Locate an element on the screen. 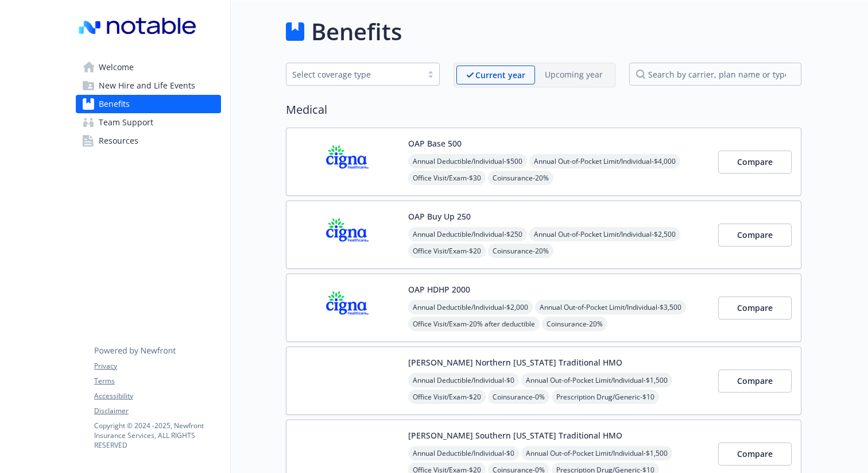  button: OAP Base 500 is located at coordinates (435, 143).